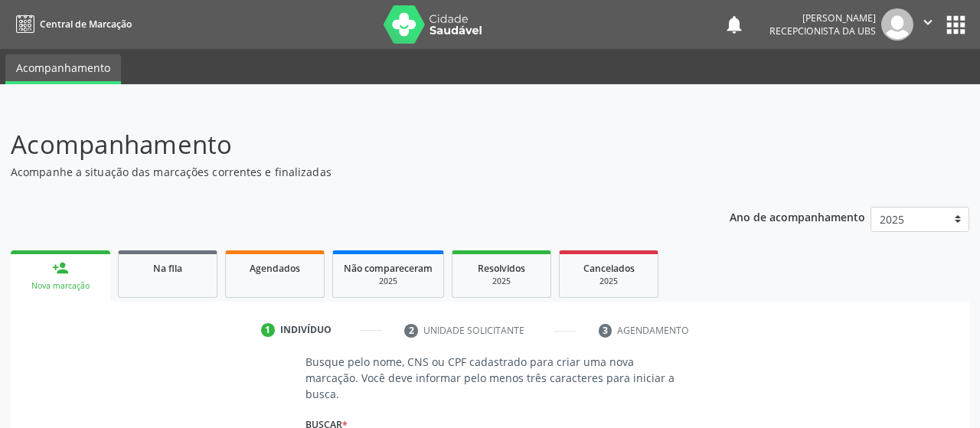 This screenshot has height=428, width=980. What do you see at coordinates (268, 331) in the screenshot?
I see `div: 1` at bounding box center [268, 331].